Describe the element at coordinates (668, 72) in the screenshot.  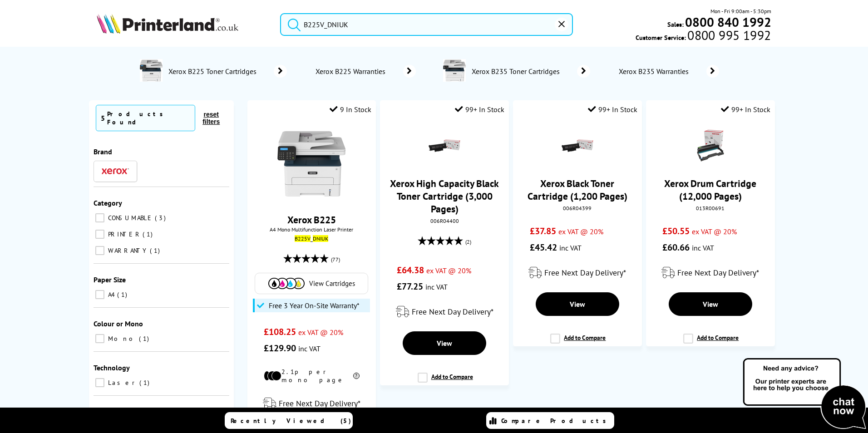
I see `a: Xerox B235 Warranties` at that location.